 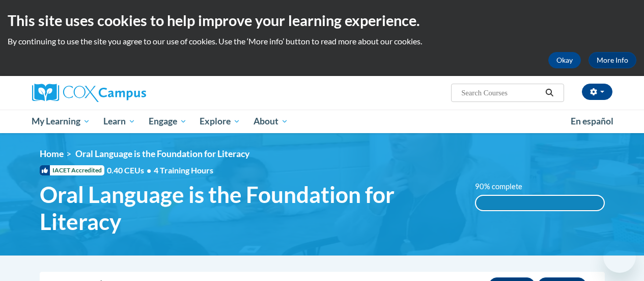 I want to click on input: Search Courses, so click(x=501, y=93).